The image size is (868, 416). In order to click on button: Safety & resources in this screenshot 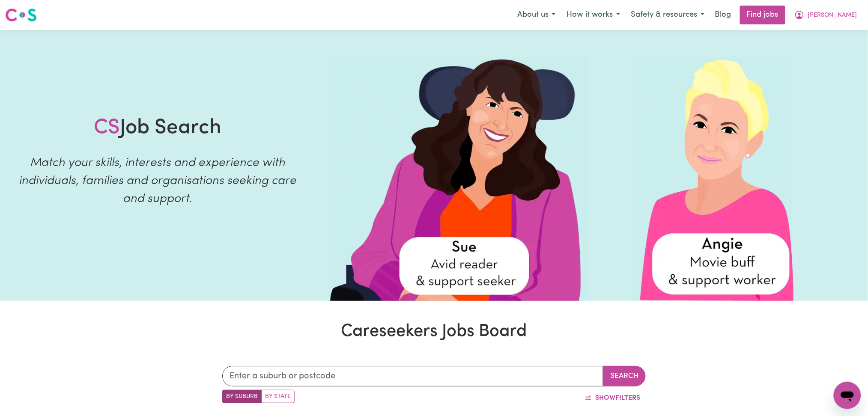, I will do `click(668, 15)`.